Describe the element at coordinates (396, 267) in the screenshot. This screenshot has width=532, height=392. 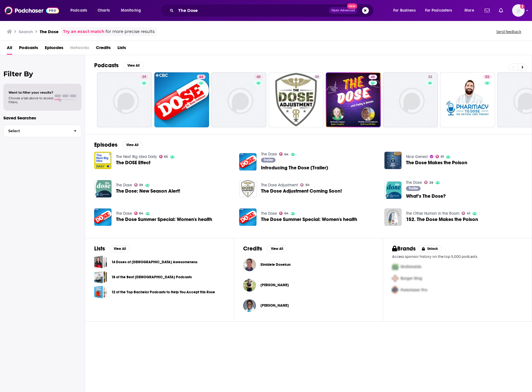
I see `img: First Pro Logo` at that location.